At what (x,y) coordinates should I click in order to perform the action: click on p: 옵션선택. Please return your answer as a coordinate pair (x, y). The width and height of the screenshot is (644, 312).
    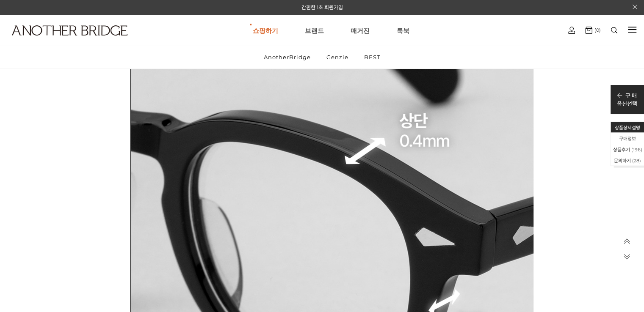
    Looking at the image, I should click on (627, 103).